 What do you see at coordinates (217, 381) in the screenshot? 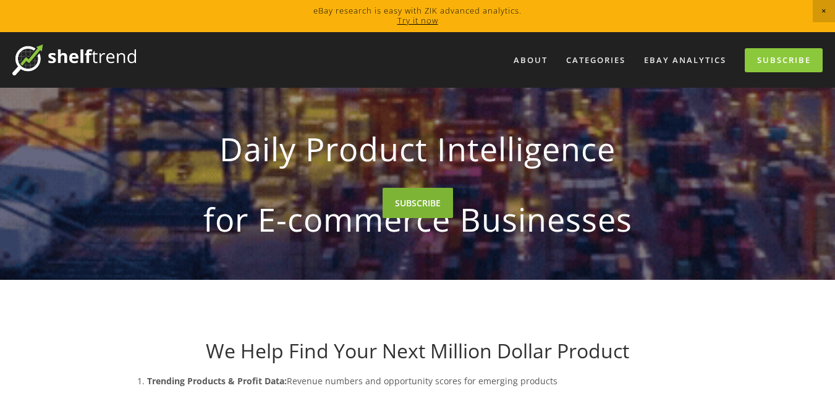
I see `strong: Trending Products & Profit Data:` at bounding box center [217, 381].